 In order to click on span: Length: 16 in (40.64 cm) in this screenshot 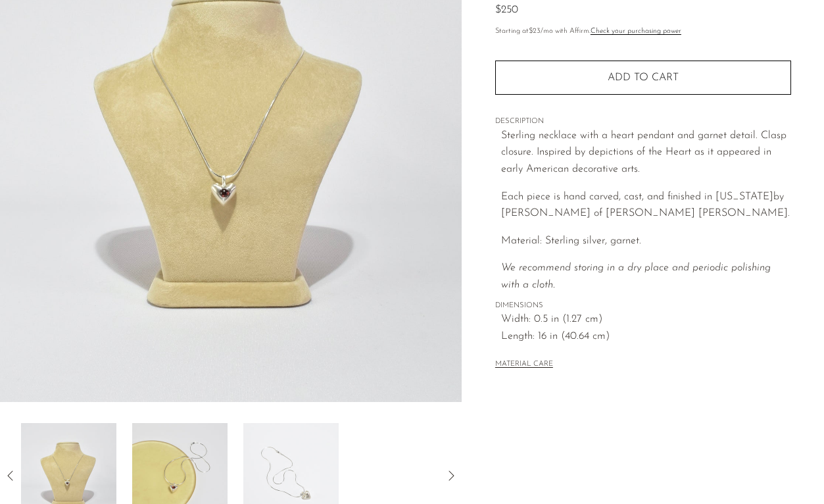, I will do `click(646, 337)`.